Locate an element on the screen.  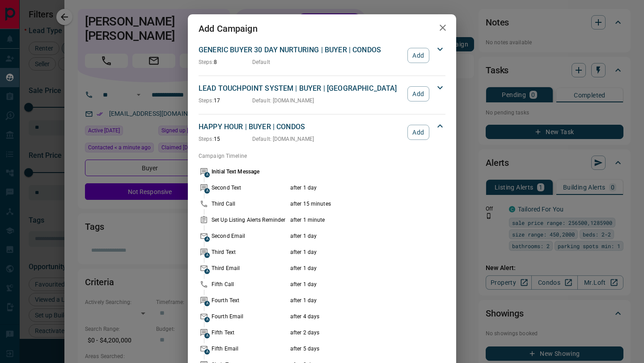
p: 8 is located at coordinates (225, 62).